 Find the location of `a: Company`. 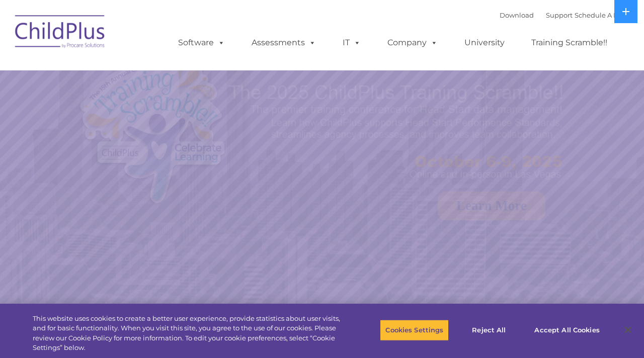

a: Company is located at coordinates (413, 43).